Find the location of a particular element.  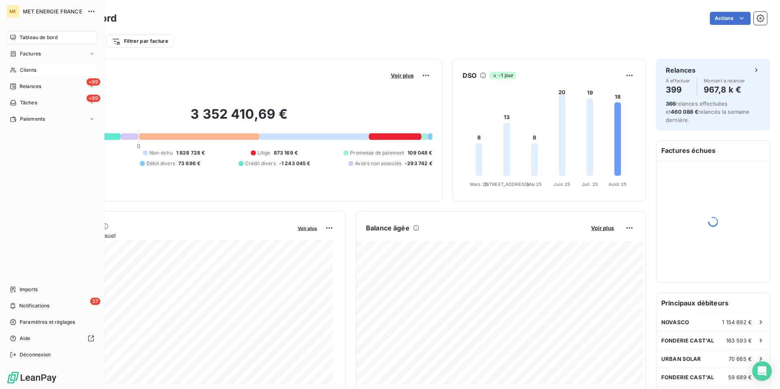

tspan: Août 25 is located at coordinates (618, 184).